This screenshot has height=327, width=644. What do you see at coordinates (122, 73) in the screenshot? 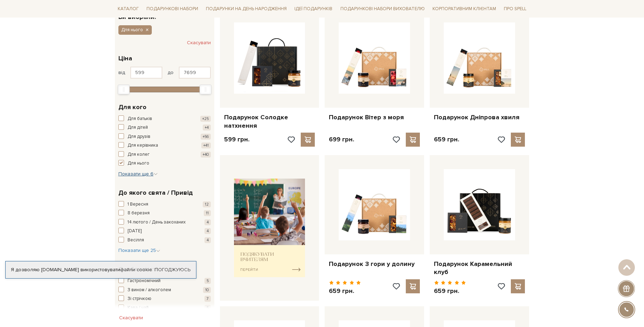
I see `span: від` at bounding box center [122, 73].